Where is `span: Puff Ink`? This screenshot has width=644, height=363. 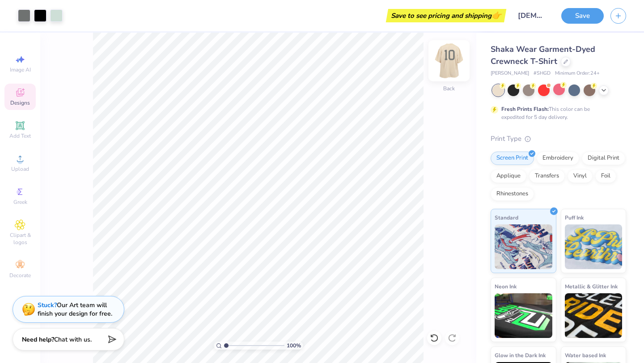
span: Puff Ink is located at coordinates (574, 217).